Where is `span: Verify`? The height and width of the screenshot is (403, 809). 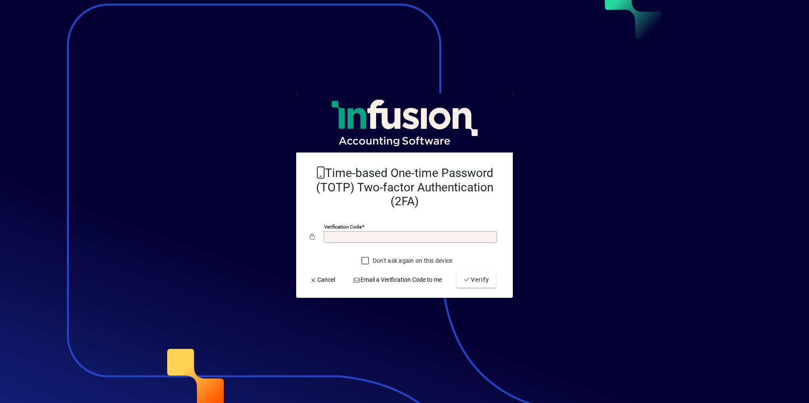
span: Verify is located at coordinates (476, 280).